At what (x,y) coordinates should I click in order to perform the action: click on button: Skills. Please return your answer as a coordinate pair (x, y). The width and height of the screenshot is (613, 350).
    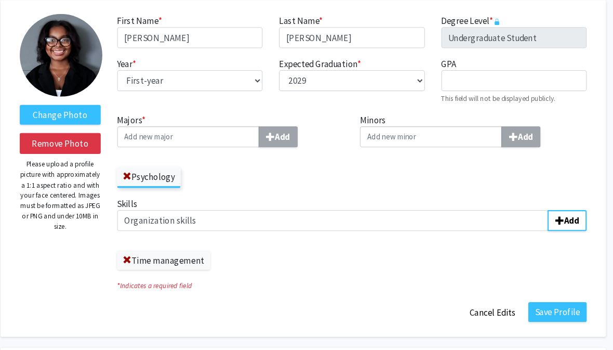
    Looking at the image, I should click on (561, 209).